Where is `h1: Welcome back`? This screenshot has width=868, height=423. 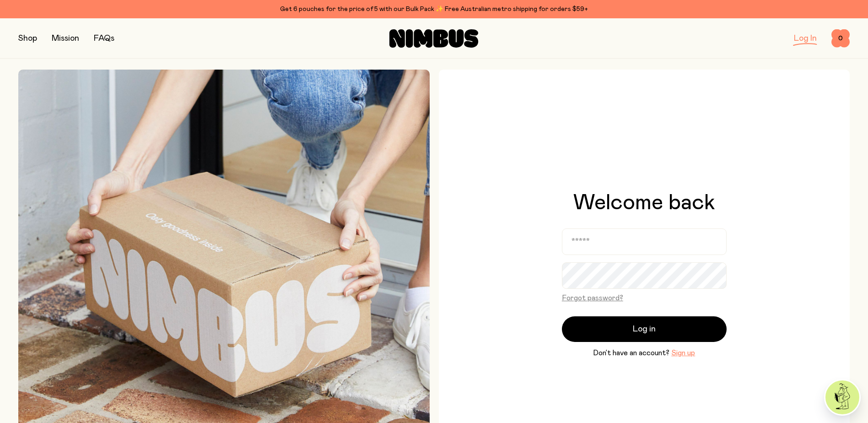 h1: Welcome back is located at coordinates (644, 203).